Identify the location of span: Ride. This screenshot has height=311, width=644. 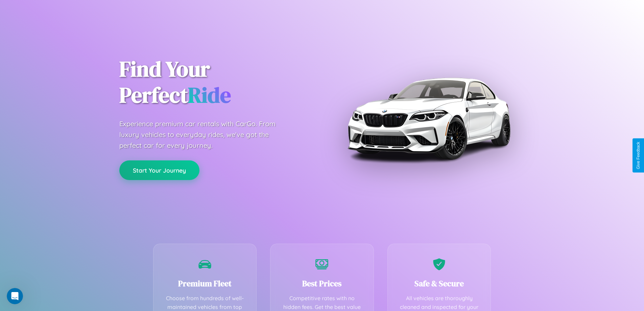
(209, 95).